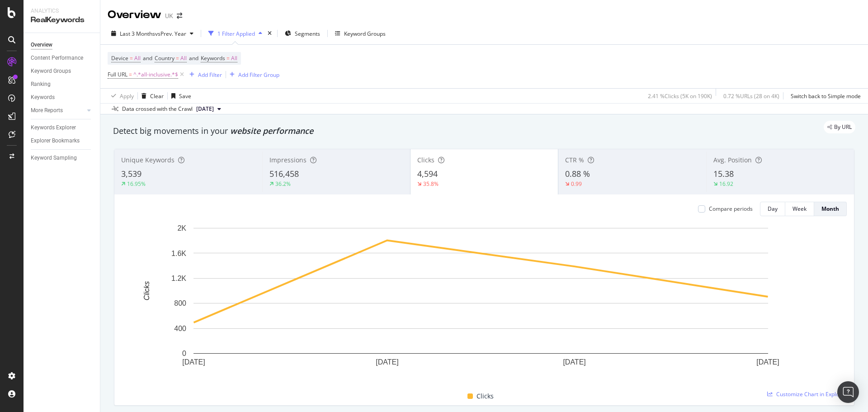  What do you see at coordinates (136, 184) in the screenshot?
I see `div: 16.95%` at bounding box center [136, 184].